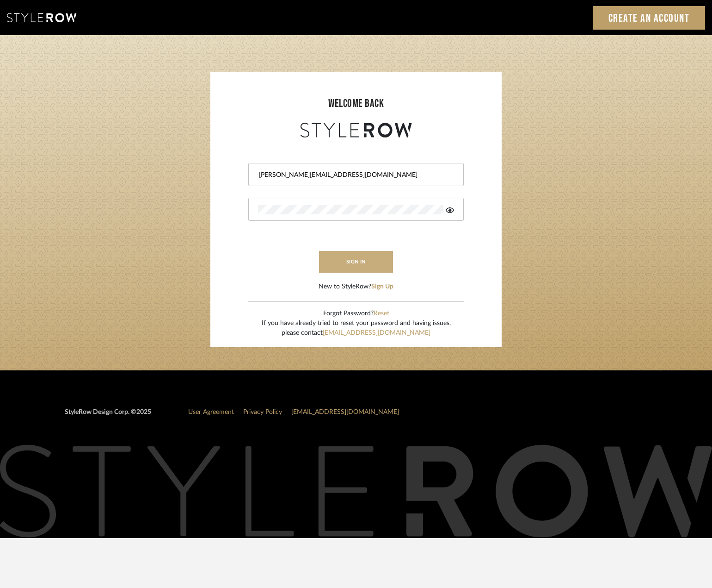 The height and width of the screenshot is (588, 712). What do you see at coordinates (107, 415) in the screenshot?
I see `div: StyleRow Design Corp. ©2025` at bounding box center [107, 415].